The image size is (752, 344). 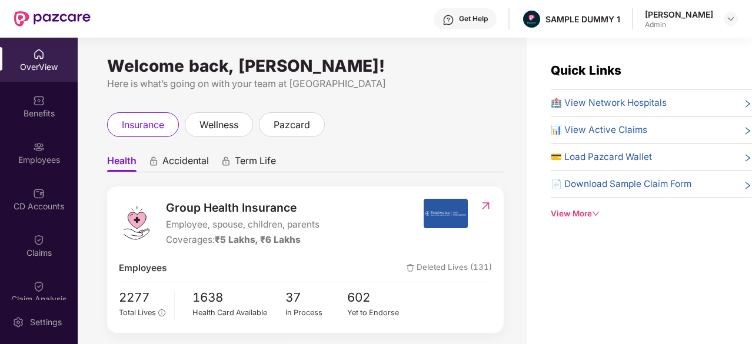 What do you see at coordinates (532, 19) in the screenshot?
I see `img: Pazcare_Alternative_logo-01-01.png` at bounding box center [532, 19].